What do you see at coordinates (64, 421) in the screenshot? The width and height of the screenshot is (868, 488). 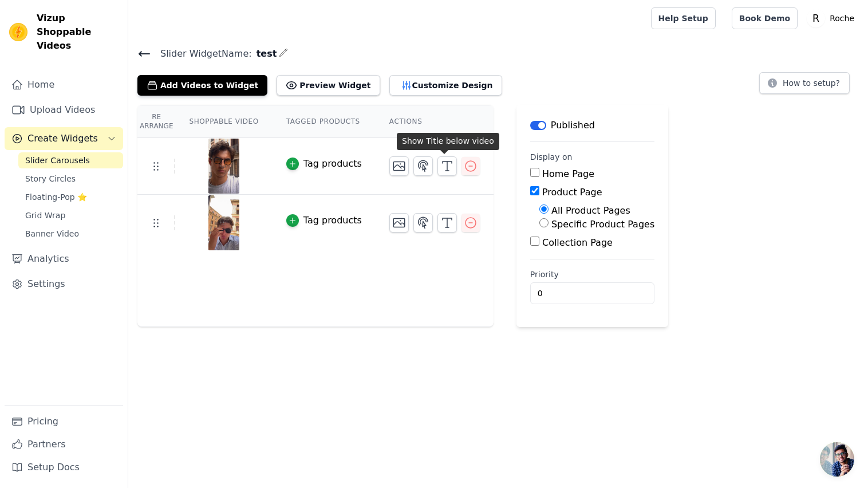 I see `a: Pricing` at bounding box center [64, 421].